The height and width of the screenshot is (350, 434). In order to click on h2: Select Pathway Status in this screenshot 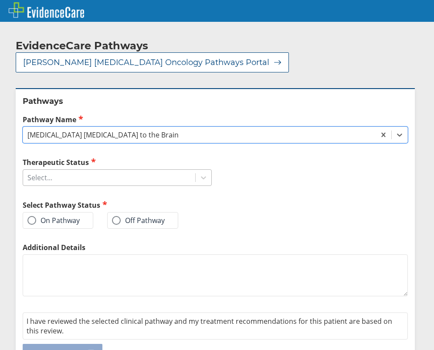, I will do `click(117, 204)`.